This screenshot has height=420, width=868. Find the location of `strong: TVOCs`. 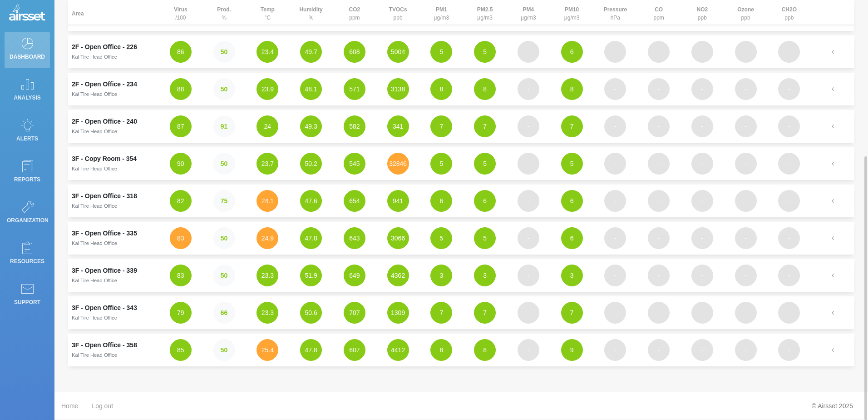

strong: TVOCs is located at coordinates (398, 9).